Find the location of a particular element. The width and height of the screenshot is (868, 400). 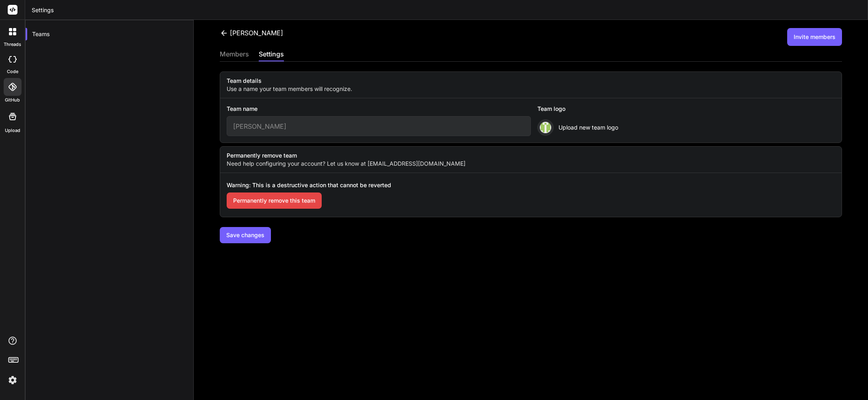

label: threads is located at coordinates (12, 44).